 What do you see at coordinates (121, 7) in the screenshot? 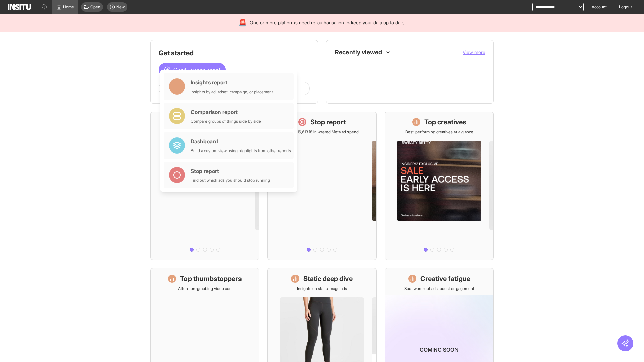
I see `span: New` at bounding box center [121, 7].